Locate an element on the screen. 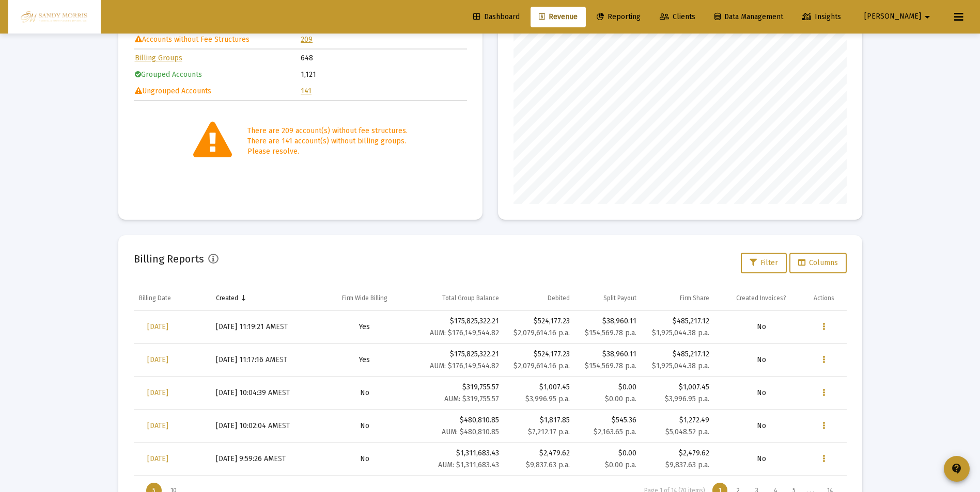  small: $2,163.65 p.a. is located at coordinates (615, 432).